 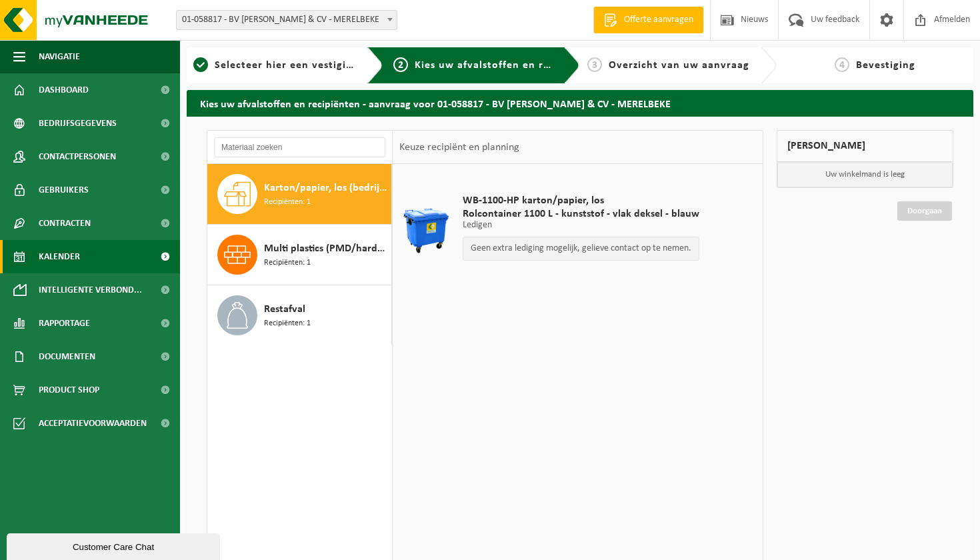 What do you see at coordinates (299, 315) in the screenshot?
I see `button: Restafval Recipiënten: 1` at bounding box center [299, 315].